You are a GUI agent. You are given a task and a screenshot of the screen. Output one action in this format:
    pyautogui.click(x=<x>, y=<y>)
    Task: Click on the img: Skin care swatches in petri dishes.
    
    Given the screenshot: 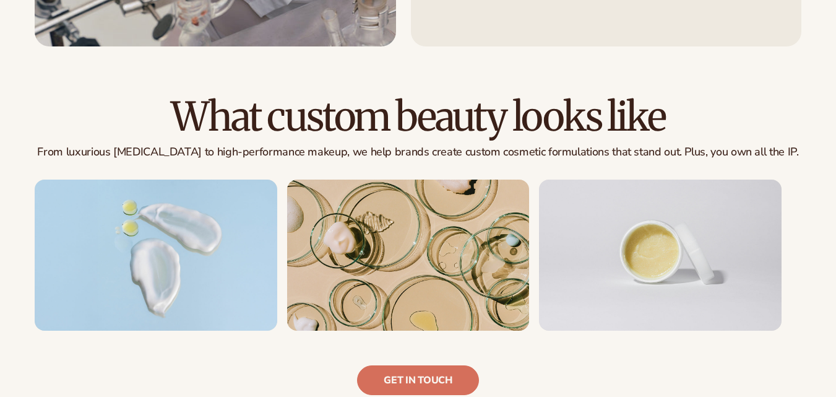 What is the action you would take?
    pyautogui.click(x=409, y=255)
    